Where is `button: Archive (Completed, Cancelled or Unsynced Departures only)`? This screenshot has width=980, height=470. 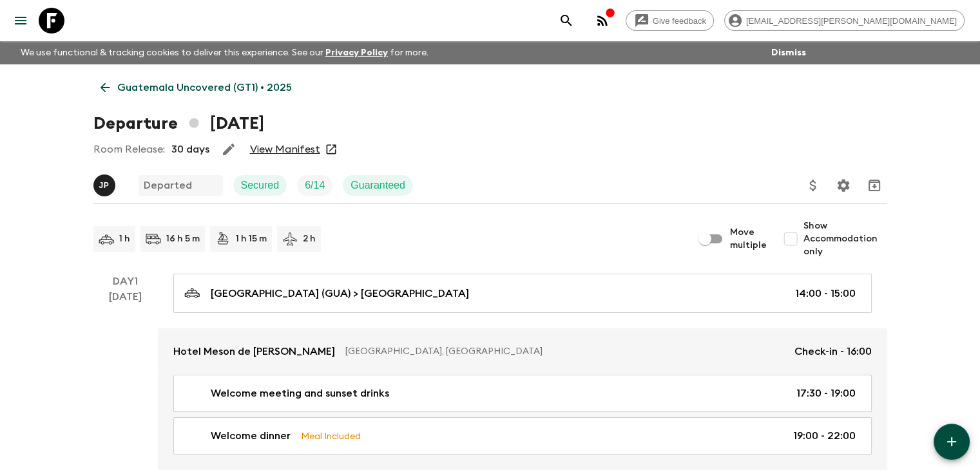 button: Archive (Completed, Cancelled or Unsynced Departures only) is located at coordinates (874, 185).